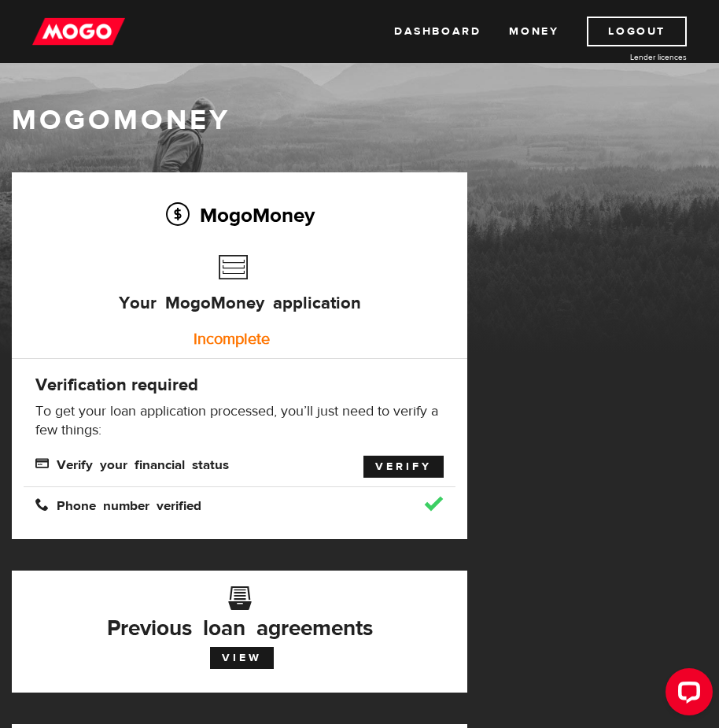 This screenshot has width=719, height=728. I want to click on a: Logout, so click(637, 31).